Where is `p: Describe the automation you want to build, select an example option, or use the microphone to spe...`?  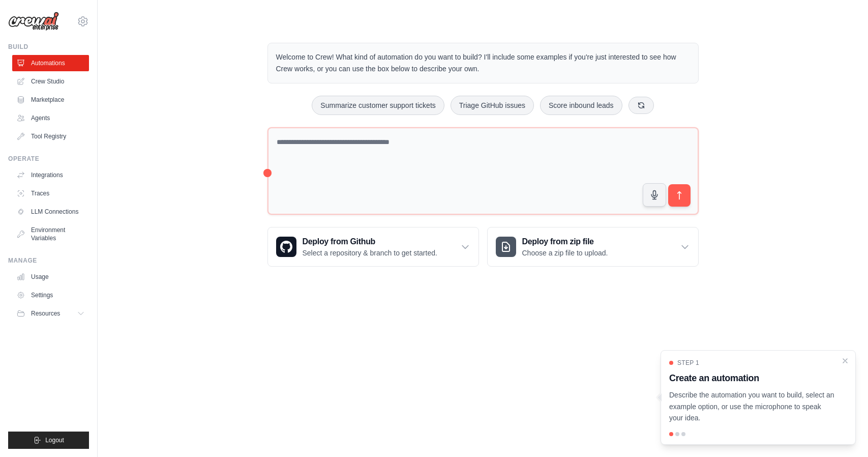 p: Describe the automation you want to build, select an example option, or use the microphone to spe... is located at coordinates (752, 407).